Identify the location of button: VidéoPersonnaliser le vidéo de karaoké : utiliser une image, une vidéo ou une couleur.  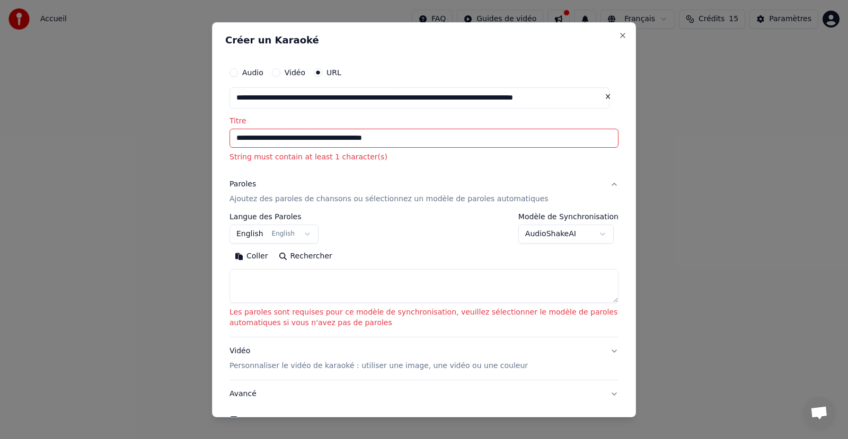
(424, 359).